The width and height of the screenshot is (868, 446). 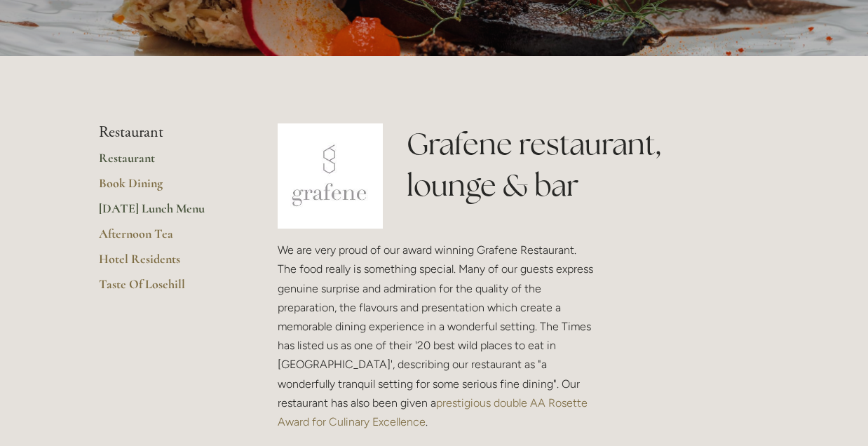 What do you see at coordinates (166, 239) in the screenshot?
I see `a: Afternoon Tea` at bounding box center [166, 239].